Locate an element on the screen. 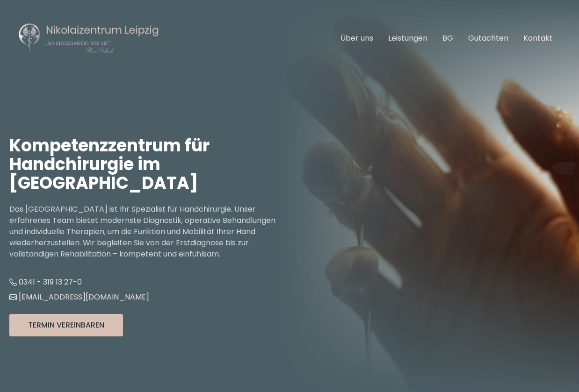 This screenshot has width=579, height=392. img: Nikolaizentrum Leipzig Logo is located at coordinates (89, 38).